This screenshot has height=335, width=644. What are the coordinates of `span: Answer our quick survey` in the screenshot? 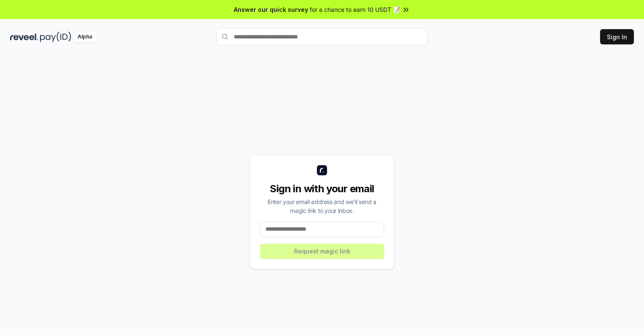 It's located at (271, 10).